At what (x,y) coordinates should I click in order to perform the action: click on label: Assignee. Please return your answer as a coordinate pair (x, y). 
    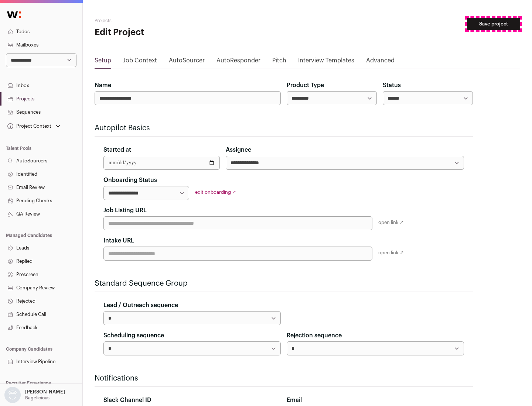
    Looking at the image, I should click on (238, 150).